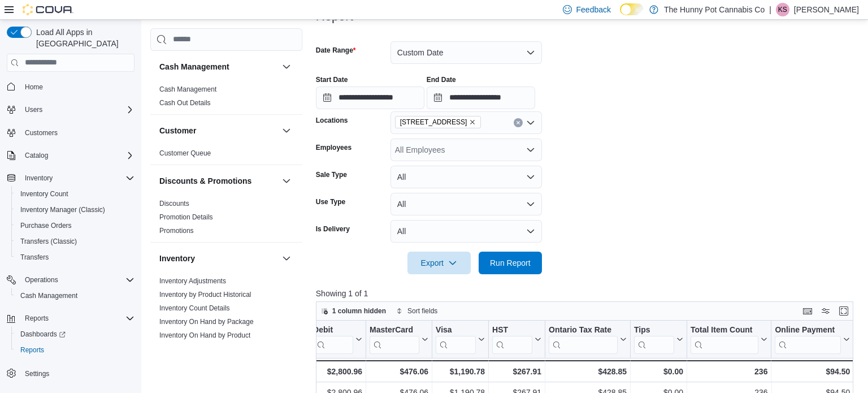 Image resolution: width=868 pixels, height=393 pixels. Describe the element at coordinates (516, 371) in the screenshot. I see `div: $267.91` at that location.